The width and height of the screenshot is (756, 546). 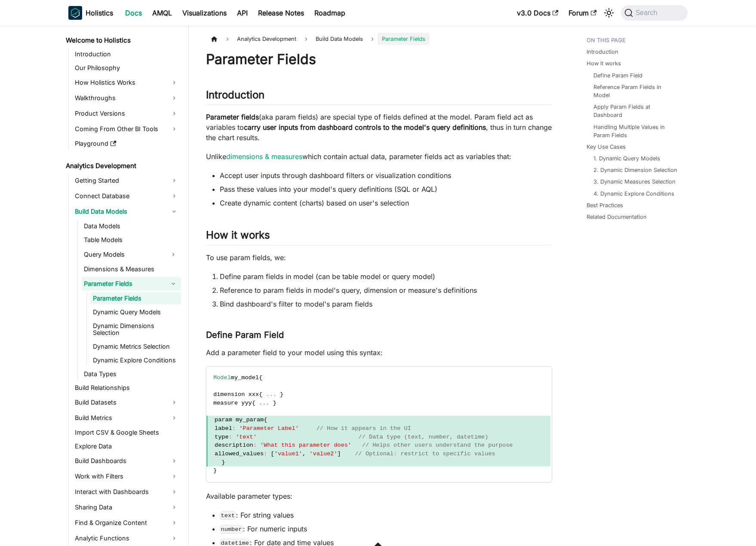 I want to click on span: Model, so click(x=222, y=378).